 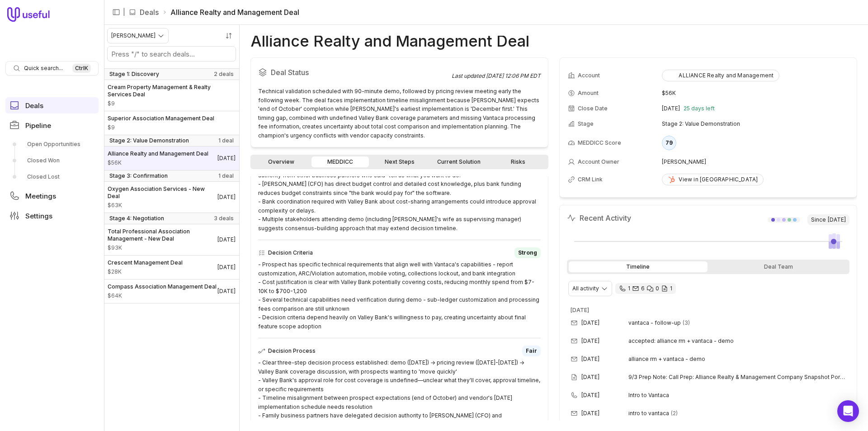 I want to click on div: 1 call and 6 email threads, so click(x=646, y=289).